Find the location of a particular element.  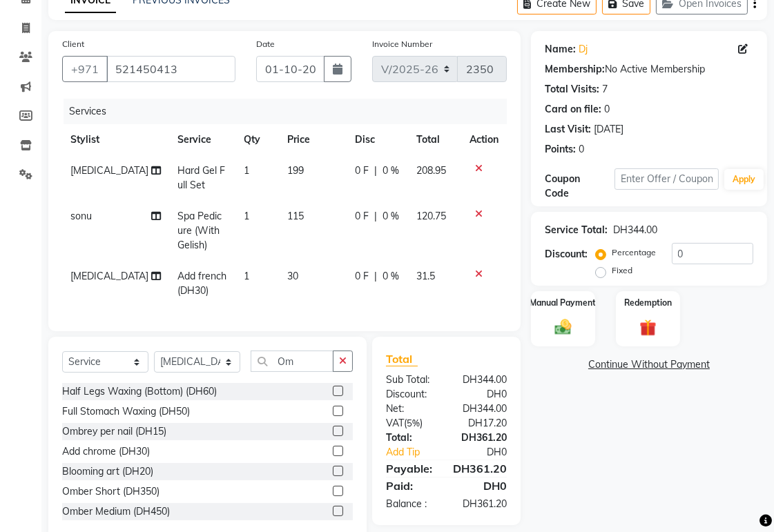

th: Action is located at coordinates (484, 140).